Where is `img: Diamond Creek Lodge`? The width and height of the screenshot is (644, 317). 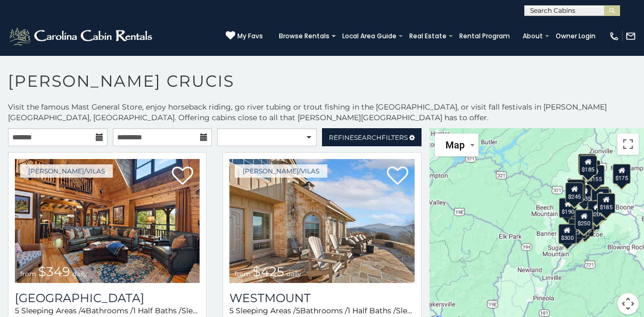 img: Diamond Creek Lodge is located at coordinates (107, 221).